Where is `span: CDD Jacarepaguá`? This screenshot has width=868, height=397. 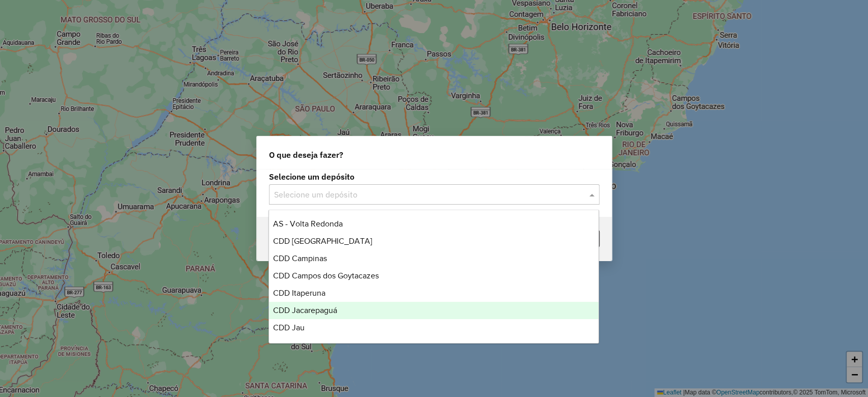 span: CDD Jacarepaguá is located at coordinates (305, 310).